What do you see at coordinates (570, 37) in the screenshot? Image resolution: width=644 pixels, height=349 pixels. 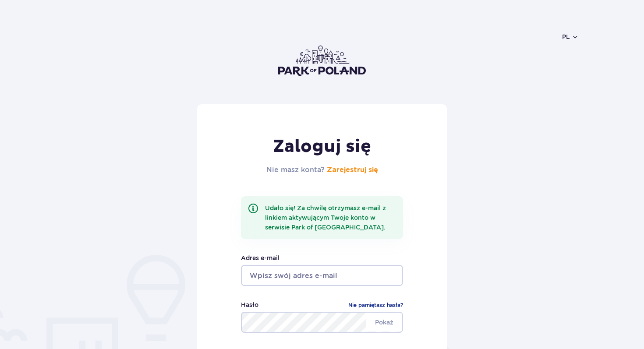 I see `button: pl` at bounding box center [570, 37].